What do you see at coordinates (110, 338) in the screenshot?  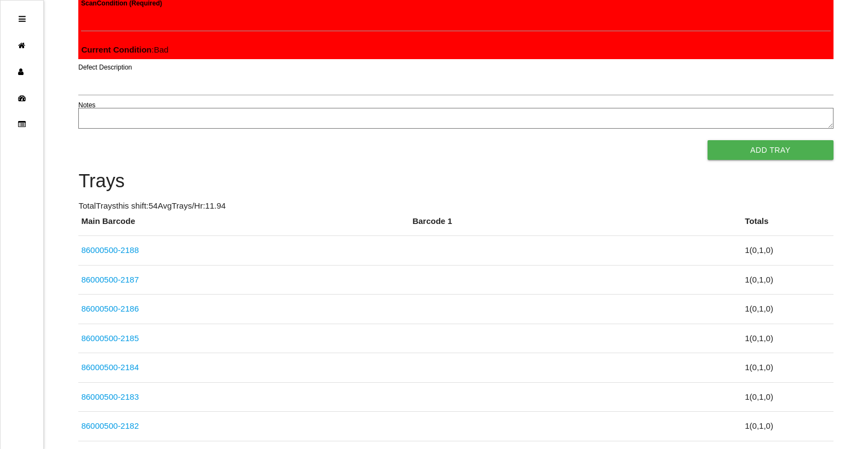 I see `a: 86000500-2185` at bounding box center [110, 338].